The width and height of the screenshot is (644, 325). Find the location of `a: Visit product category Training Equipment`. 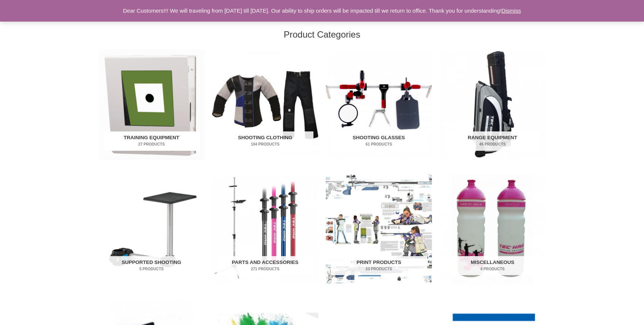

a: Visit product category Training Equipment is located at coordinates (151, 105).